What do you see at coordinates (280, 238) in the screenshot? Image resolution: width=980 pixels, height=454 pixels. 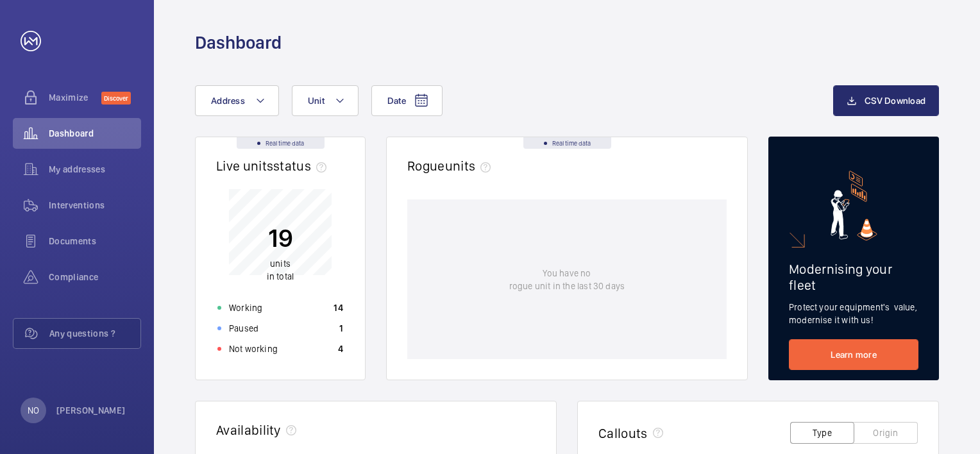 I see `p: 19` at bounding box center [280, 238].